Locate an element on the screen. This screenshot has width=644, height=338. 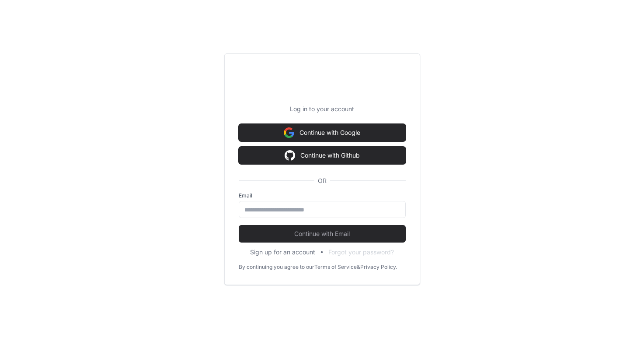
span: Continue with Email is located at coordinates (322, 234).